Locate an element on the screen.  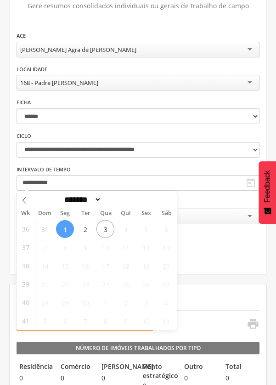
legend: Outro is located at coordinates (200, 367).